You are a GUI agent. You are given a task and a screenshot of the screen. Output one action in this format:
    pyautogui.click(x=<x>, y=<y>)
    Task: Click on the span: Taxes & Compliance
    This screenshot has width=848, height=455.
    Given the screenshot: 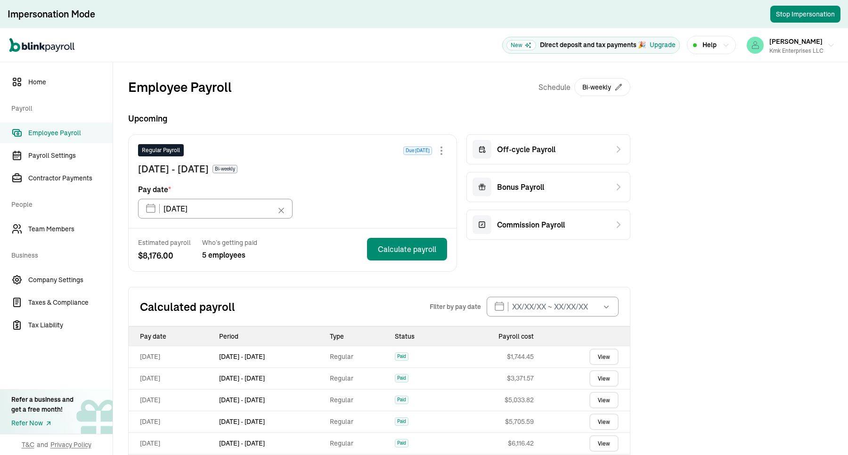 What is the action you would take?
    pyautogui.click(x=70, y=303)
    